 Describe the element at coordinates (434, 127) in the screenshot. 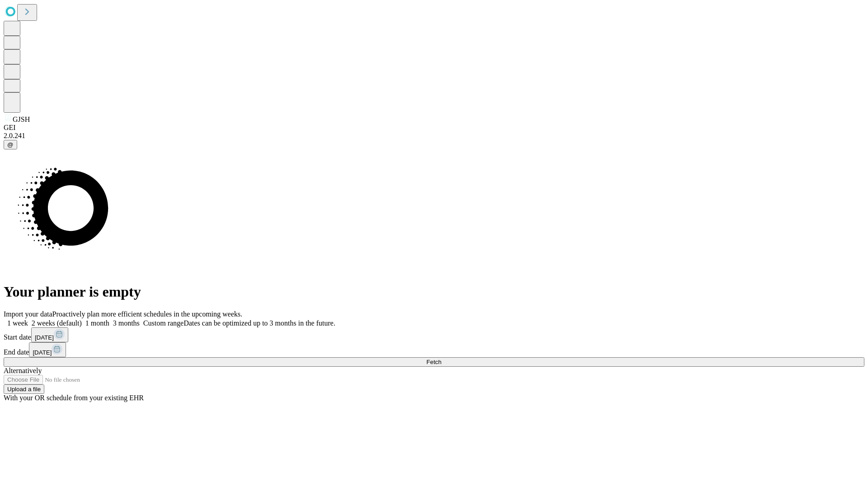

I see `div: GEI` at that location.